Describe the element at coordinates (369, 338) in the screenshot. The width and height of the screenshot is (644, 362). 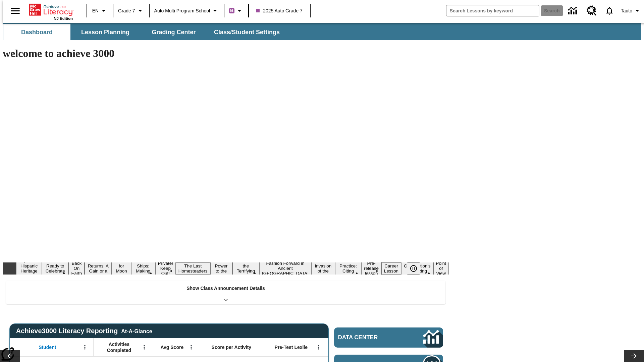
I see `span: Data Center` at that location.